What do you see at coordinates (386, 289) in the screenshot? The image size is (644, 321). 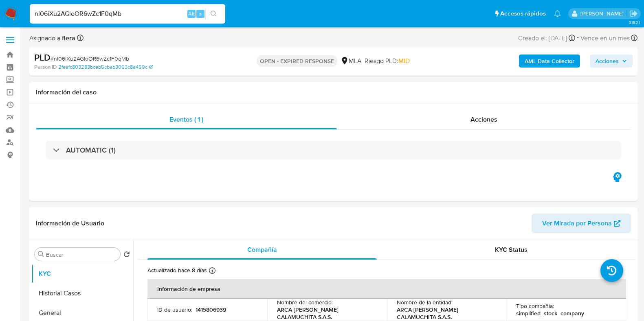 I see `th: Información de empresa` at bounding box center [386, 289].